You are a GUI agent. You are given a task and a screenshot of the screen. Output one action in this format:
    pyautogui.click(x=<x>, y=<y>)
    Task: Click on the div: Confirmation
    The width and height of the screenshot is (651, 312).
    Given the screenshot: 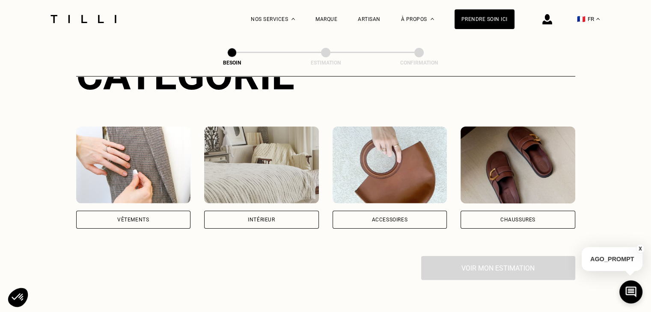 What is the action you would take?
    pyautogui.click(x=419, y=63)
    